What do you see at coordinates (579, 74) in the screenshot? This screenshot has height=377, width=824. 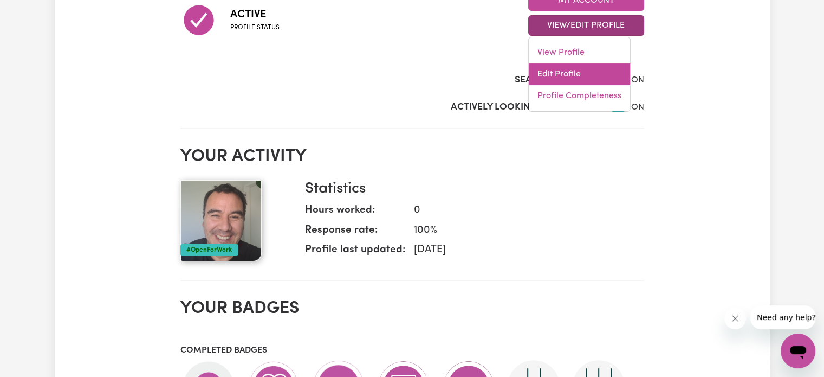 I see `a: Edit Profile` at bounding box center [579, 74].